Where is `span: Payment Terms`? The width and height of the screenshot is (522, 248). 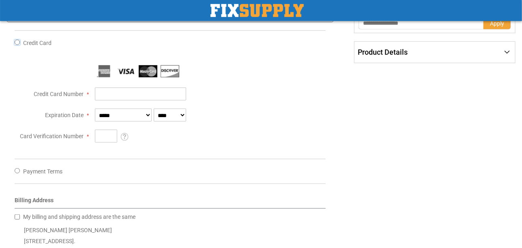
span: Payment Terms is located at coordinates (43, 171).